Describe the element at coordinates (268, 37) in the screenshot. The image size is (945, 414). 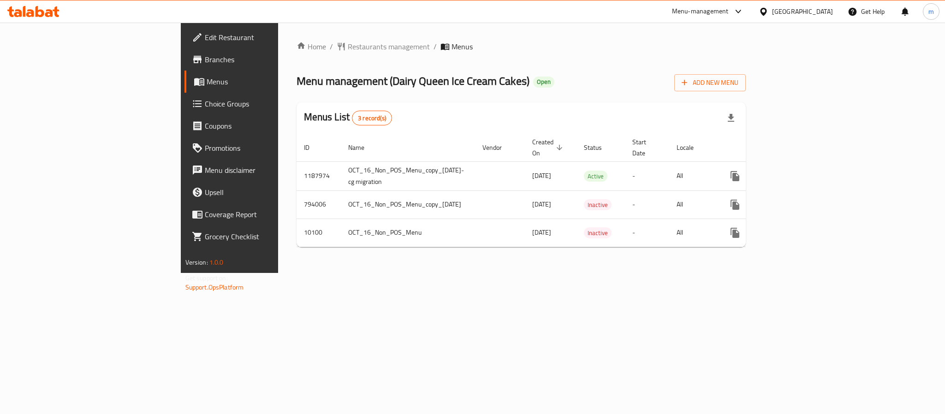
I see `span: Edit Restaurant` at that location.